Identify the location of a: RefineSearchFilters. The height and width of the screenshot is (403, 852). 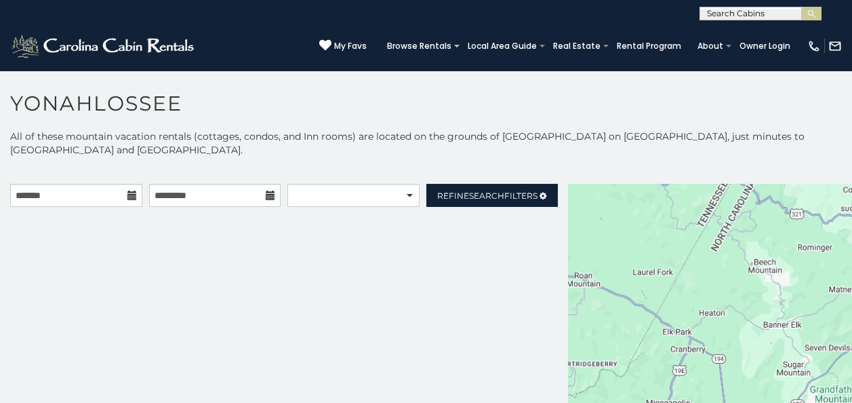
(492, 195).